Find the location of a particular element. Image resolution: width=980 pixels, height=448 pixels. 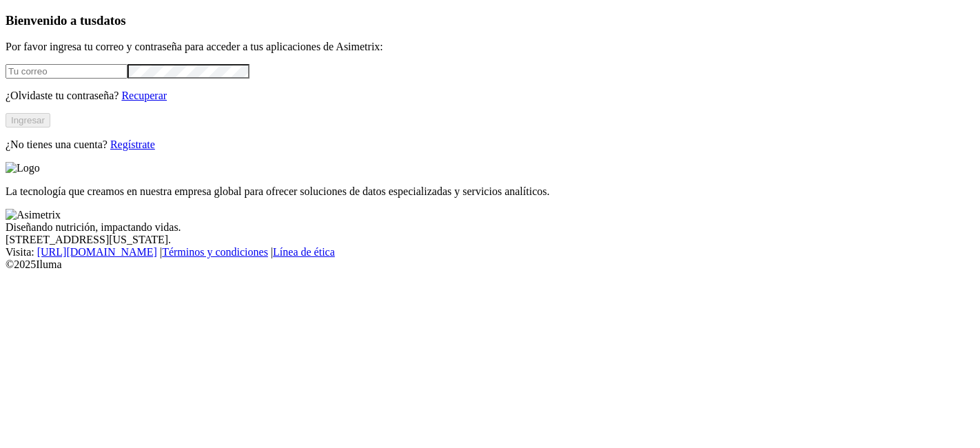

h3: Bienvenido a tus is located at coordinates (490, 21).